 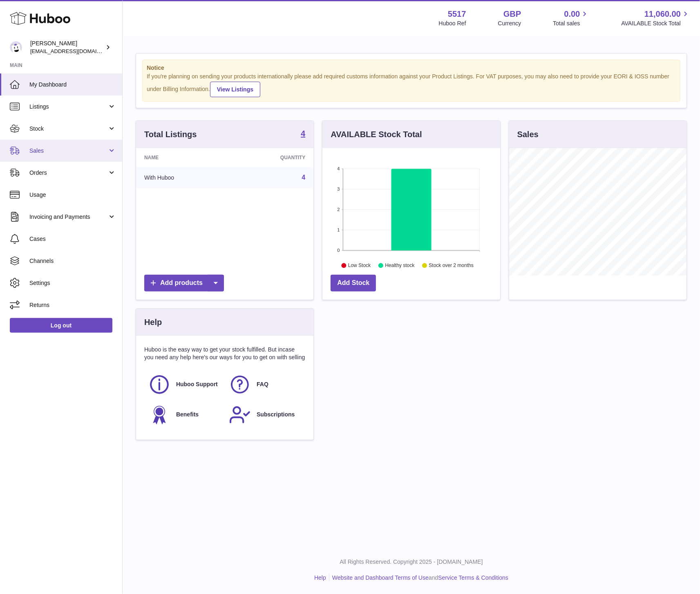 I want to click on div: Currency, so click(x=509, y=23).